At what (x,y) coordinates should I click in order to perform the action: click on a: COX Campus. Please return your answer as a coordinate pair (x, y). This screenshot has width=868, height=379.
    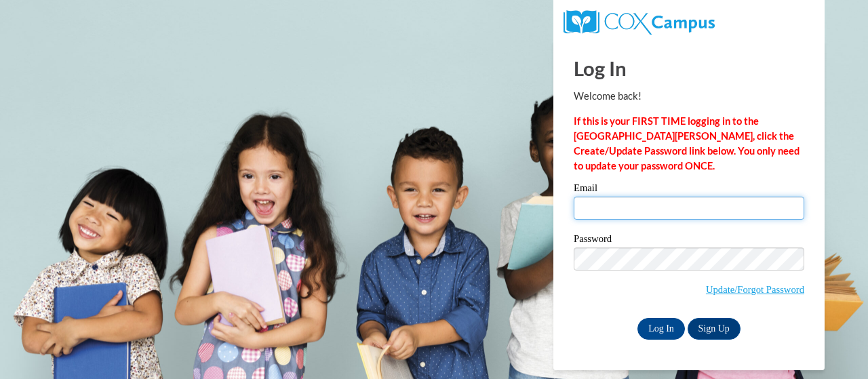
    Looking at the image, I should click on (640, 21).